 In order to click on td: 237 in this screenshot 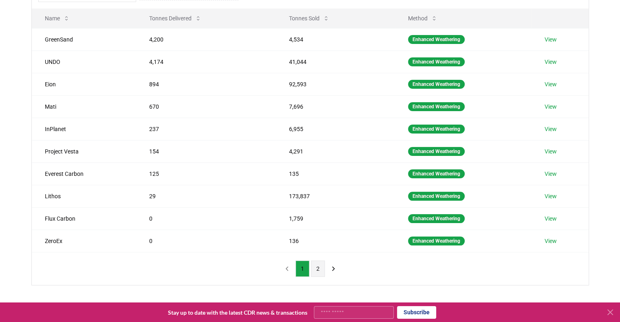, I will do `click(206, 129)`.